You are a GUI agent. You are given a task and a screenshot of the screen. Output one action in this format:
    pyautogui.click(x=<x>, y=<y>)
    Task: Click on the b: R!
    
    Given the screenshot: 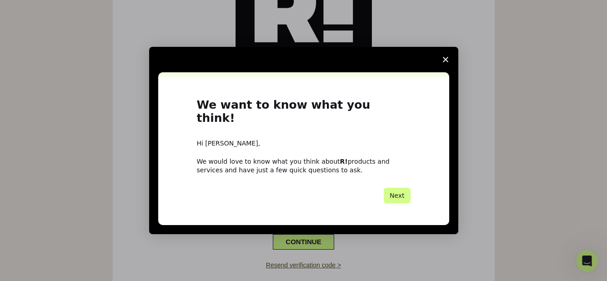 What is the action you would take?
    pyautogui.click(x=344, y=161)
    